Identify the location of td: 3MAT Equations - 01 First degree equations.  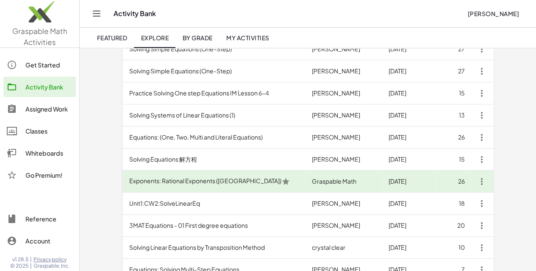
(214, 226).